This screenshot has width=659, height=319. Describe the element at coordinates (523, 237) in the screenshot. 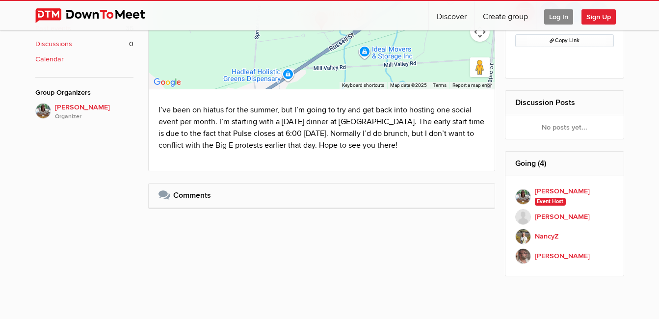

I see `img: NancyZ` at that location.